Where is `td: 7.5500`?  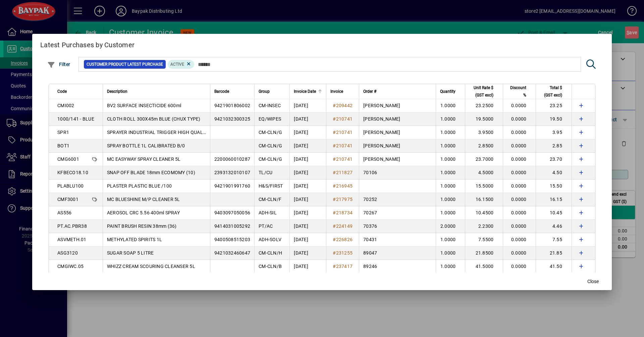 td: 7.5500 is located at coordinates (484, 240).